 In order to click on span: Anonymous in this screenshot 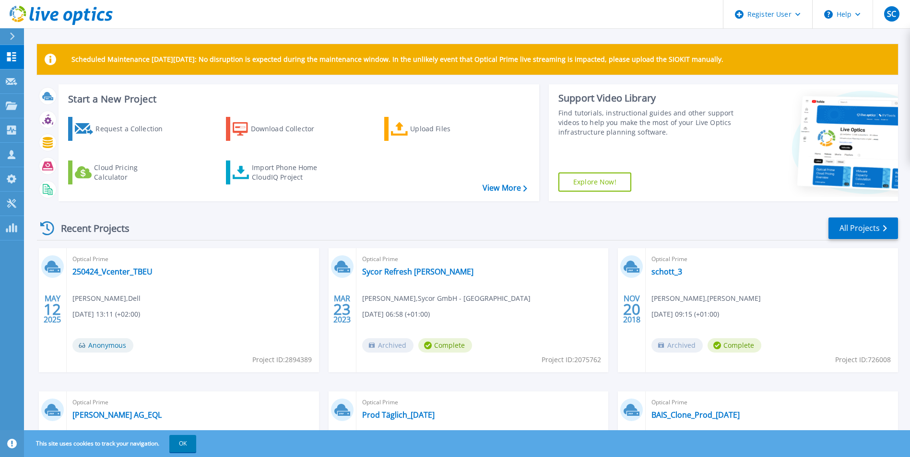, I will do `click(103, 346)`.